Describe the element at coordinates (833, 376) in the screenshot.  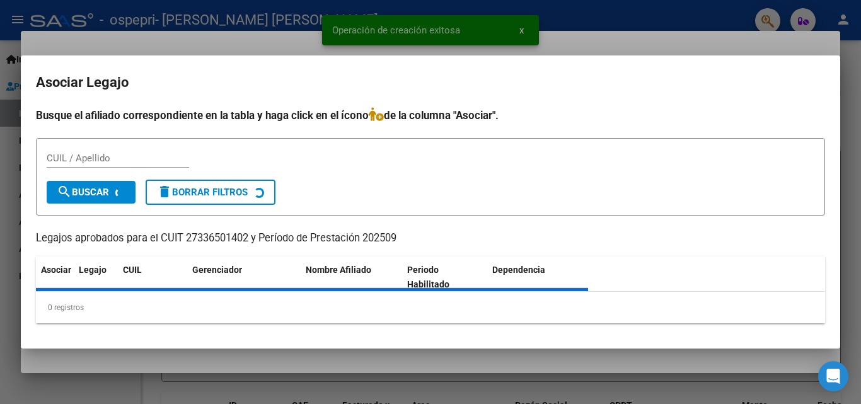
I see `div: Open Intercom Messenger` at that location.